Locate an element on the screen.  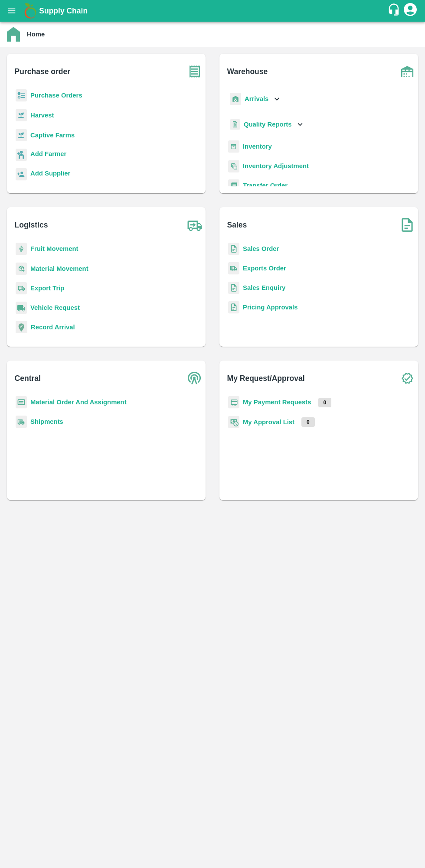
img: inventory is located at coordinates (234, 166).